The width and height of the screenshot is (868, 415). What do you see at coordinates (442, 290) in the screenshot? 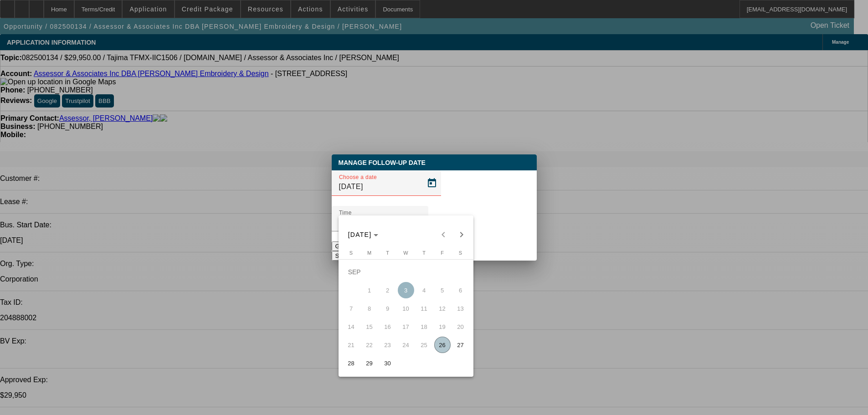
I see `button: September 5, 2025` at bounding box center [442, 290].